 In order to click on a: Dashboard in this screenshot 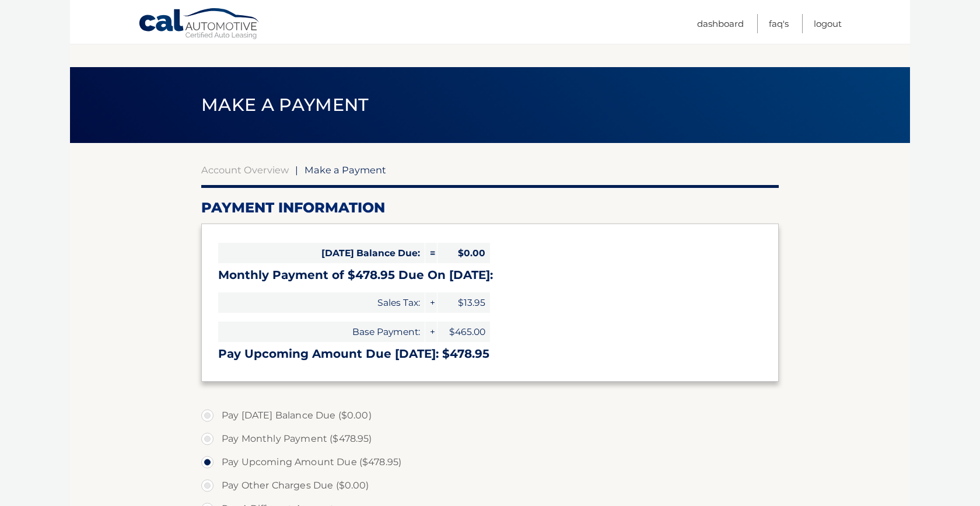, I will do `click(721, 24)`.